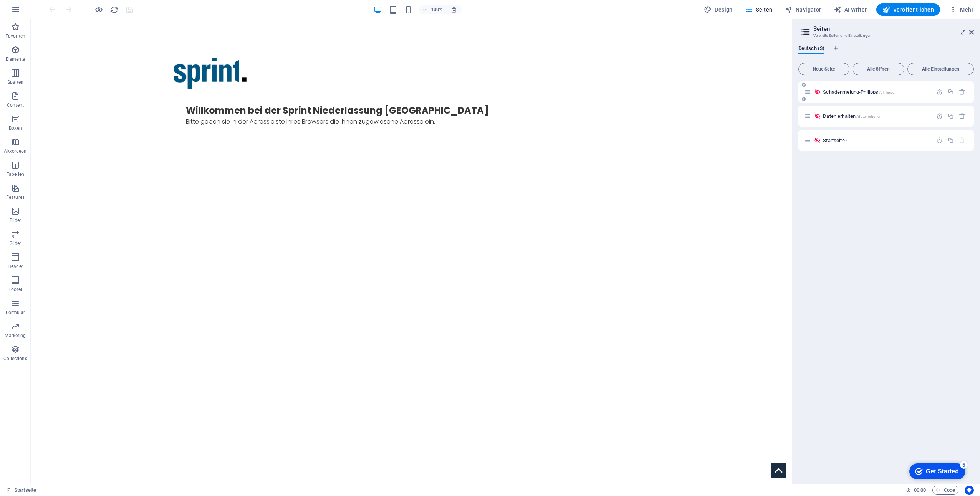  What do you see at coordinates (437, 10) in the screenshot?
I see `h6: 100%` at bounding box center [437, 10].